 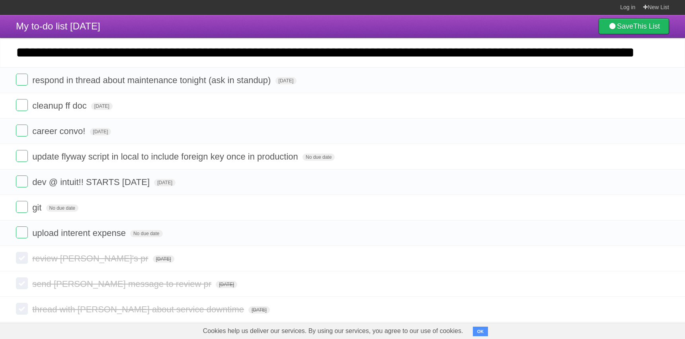 I want to click on span: career convo!, so click(x=60, y=131).